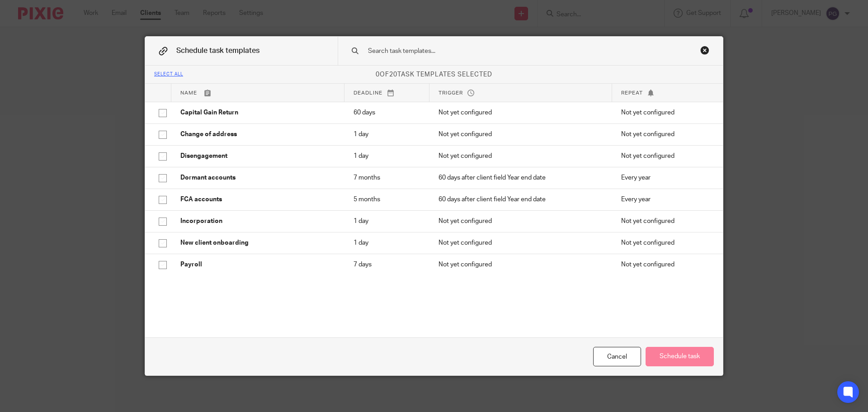 The height and width of the screenshot is (412, 868). I want to click on p: Capital Gain Return, so click(257, 112).